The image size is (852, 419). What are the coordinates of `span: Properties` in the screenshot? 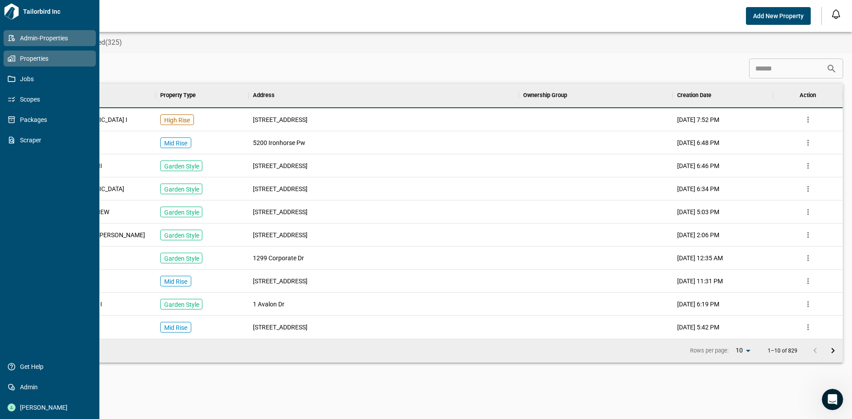 It's located at (51, 59).